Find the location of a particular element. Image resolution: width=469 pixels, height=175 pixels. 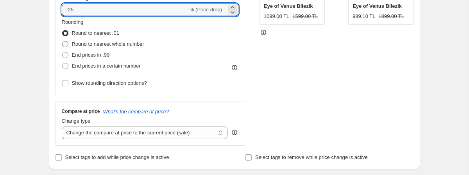

span: Show rounding direction options? is located at coordinates (110, 83).